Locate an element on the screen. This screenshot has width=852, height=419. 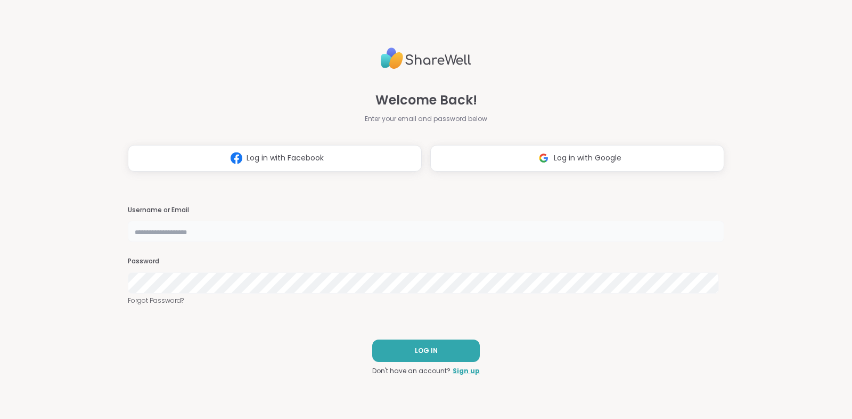
span: Welcome Back! is located at coordinates (426, 100).